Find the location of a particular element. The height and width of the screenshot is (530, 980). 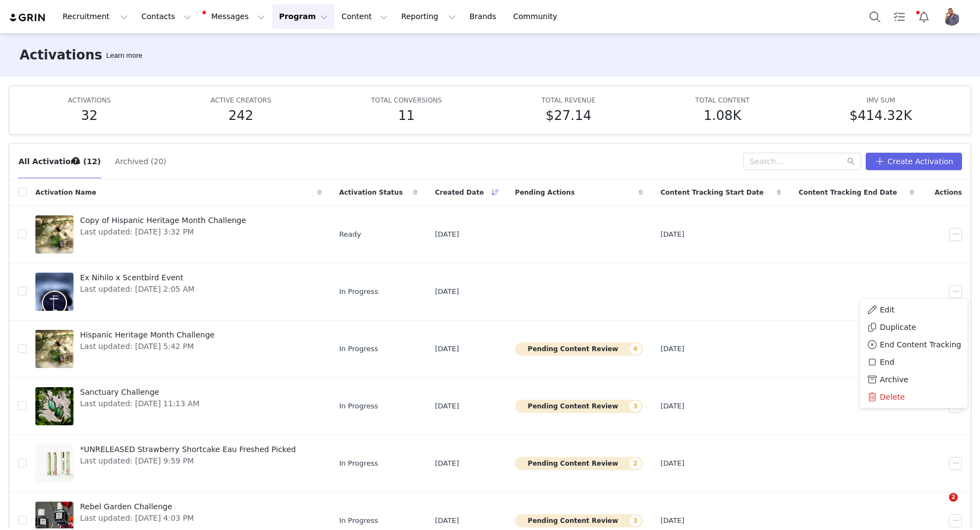

button: Messages is located at coordinates (235, 17).